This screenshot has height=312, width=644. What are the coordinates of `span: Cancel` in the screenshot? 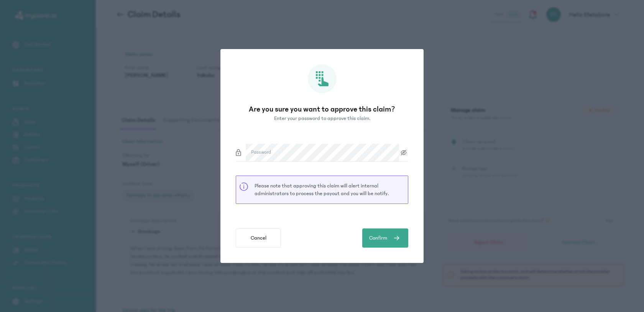 It's located at (258, 238).